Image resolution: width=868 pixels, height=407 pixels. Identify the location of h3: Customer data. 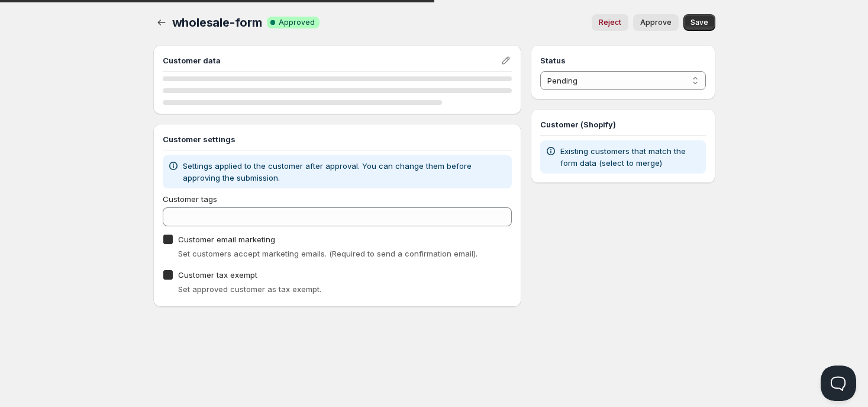
(331, 60).